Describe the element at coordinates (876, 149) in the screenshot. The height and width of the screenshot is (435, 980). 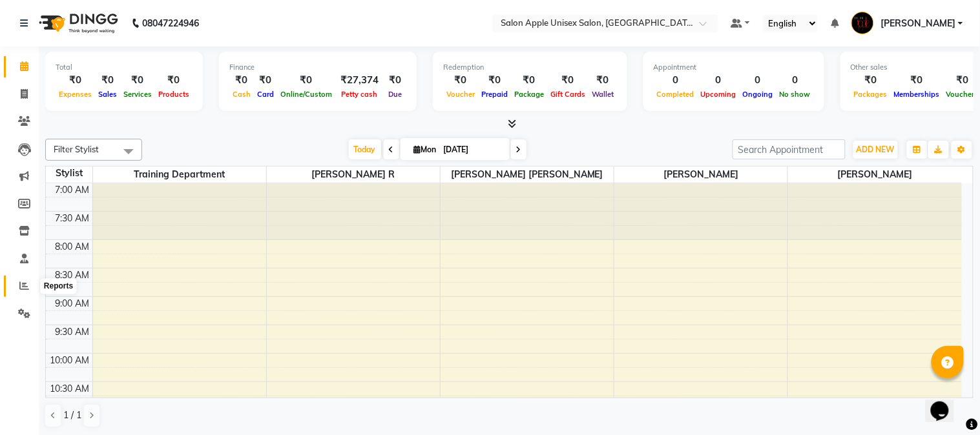
I see `span: ADD NEW` at that location.